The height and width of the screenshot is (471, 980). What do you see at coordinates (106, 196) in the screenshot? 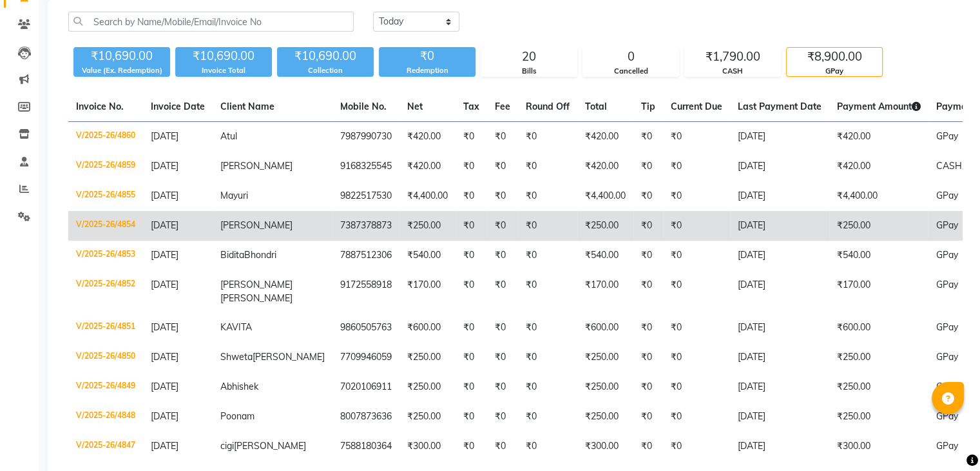
I see `td: V/2025-26/4855` at bounding box center [106, 196].